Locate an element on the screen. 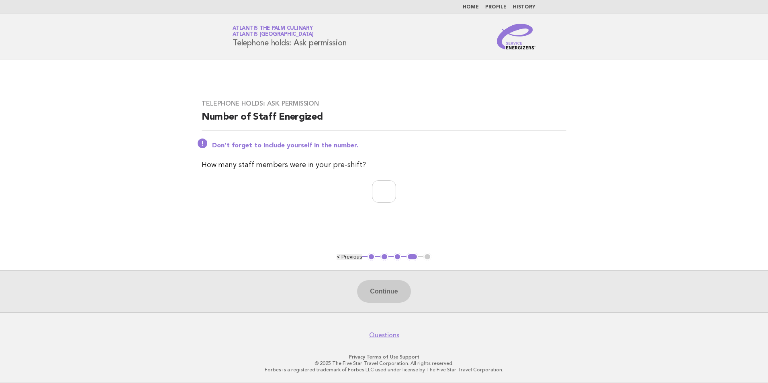 Image resolution: width=768 pixels, height=383 pixels. button: 2 is located at coordinates (384, 257).